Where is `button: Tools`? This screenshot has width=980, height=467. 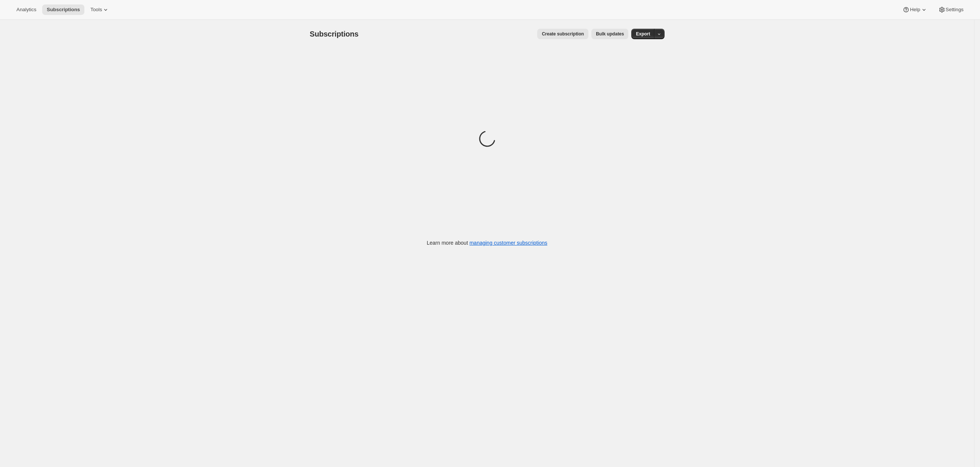
button: Tools is located at coordinates (100, 10).